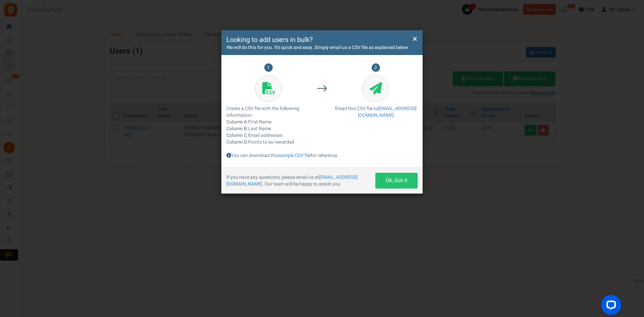 The width and height of the screenshot is (644, 317). What do you see at coordinates (268, 67) in the screenshot?
I see `span: 1` at bounding box center [268, 67].